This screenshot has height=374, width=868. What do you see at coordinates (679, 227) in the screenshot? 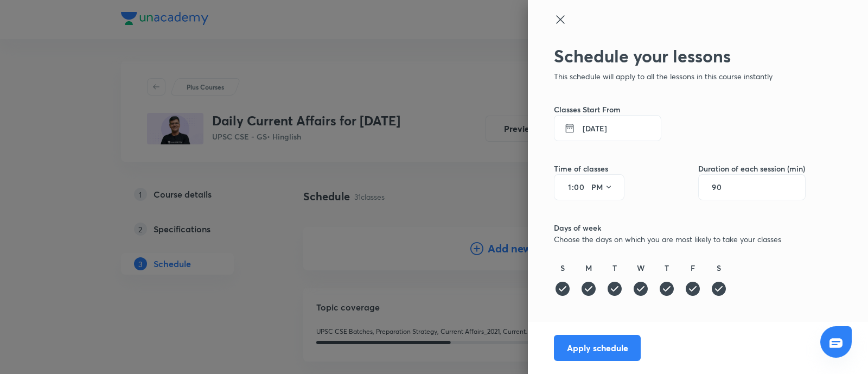
I see `h6: Days of week` at bounding box center [679, 227].